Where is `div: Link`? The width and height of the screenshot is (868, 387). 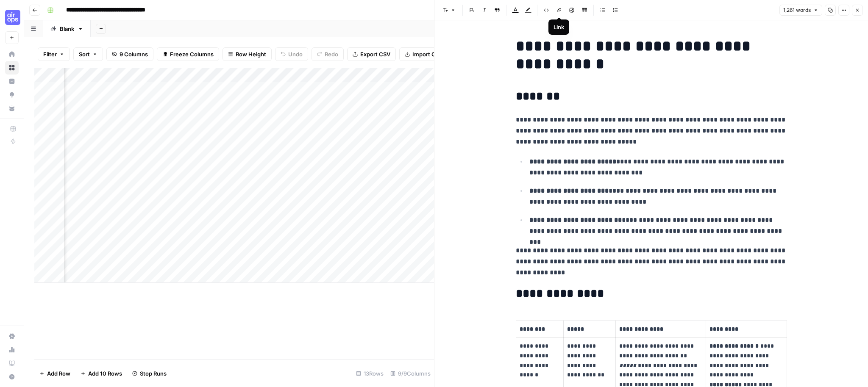 div: Link is located at coordinates (559, 27).